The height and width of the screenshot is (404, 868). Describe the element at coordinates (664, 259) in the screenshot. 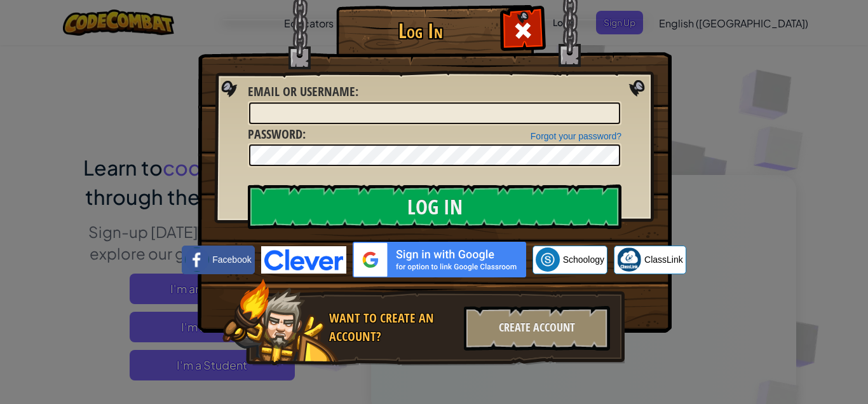

I see `span: ClassLink` at that location.